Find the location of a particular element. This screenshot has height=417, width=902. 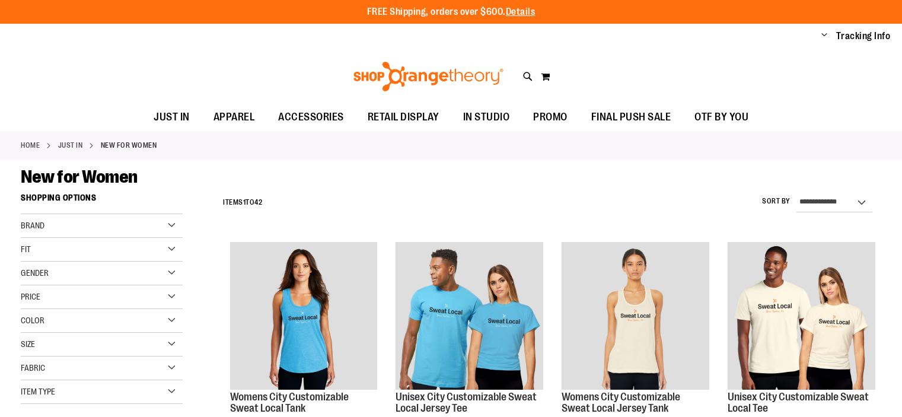

span: APPAREL is located at coordinates (234, 117).